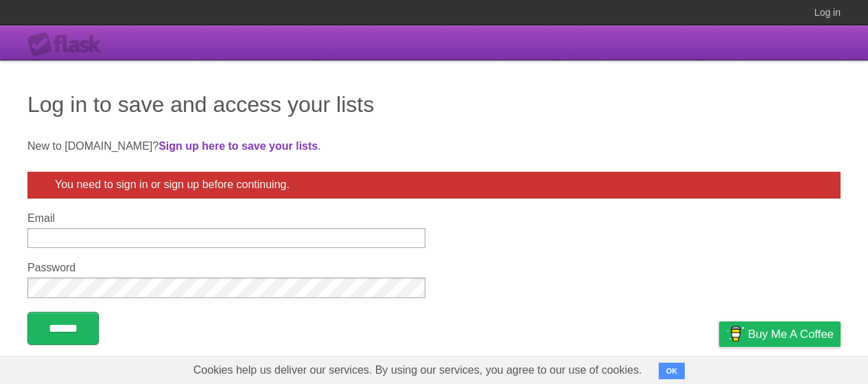 The height and width of the screenshot is (384, 868). What do you see at coordinates (418, 370) in the screenshot?
I see `span: Cookies help us deliver our services. By using our services, you agree to our use of cookies.` at bounding box center [418, 370].